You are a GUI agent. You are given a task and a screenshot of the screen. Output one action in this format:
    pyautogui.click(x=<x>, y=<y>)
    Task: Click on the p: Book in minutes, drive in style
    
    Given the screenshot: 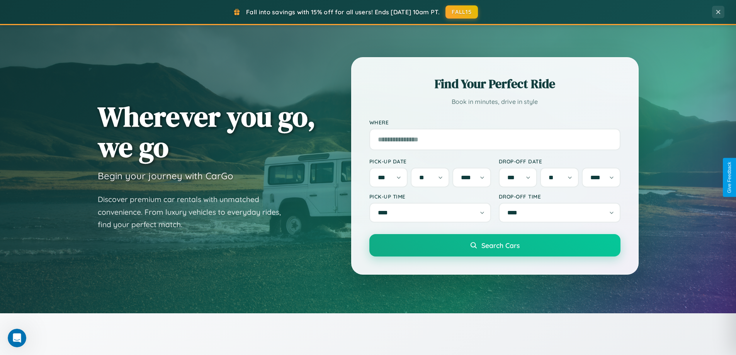 What is the action you would take?
    pyautogui.click(x=495, y=102)
    